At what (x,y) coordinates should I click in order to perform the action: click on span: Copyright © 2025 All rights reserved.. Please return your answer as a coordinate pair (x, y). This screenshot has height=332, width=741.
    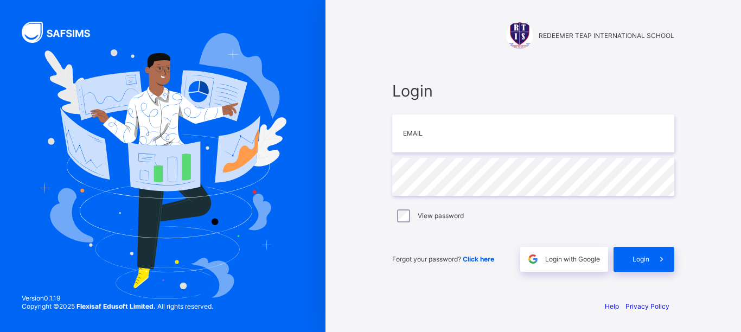
    Looking at the image, I should click on (117, 306).